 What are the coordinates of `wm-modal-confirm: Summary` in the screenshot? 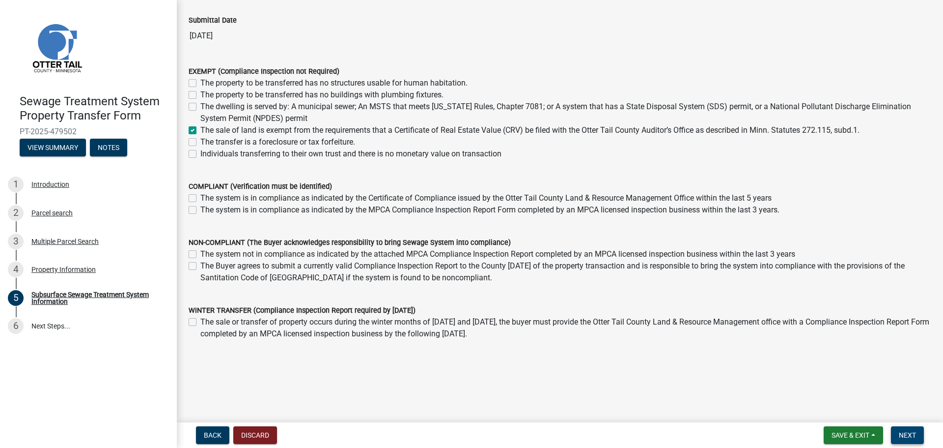 It's located at (53, 148).